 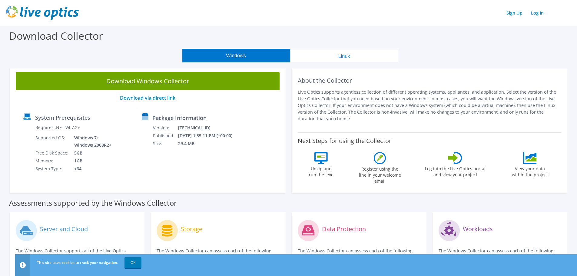 What do you see at coordinates (380, 174) in the screenshot?
I see `label: Register using the line in your welcome email` at bounding box center [380, 174].